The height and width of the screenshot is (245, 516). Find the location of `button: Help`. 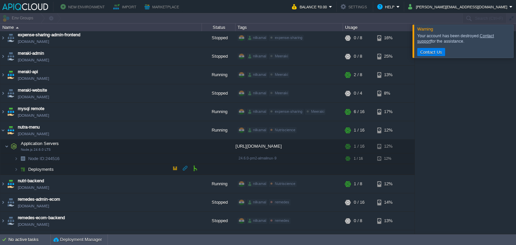

button: Help is located at coordinates (387, 7).